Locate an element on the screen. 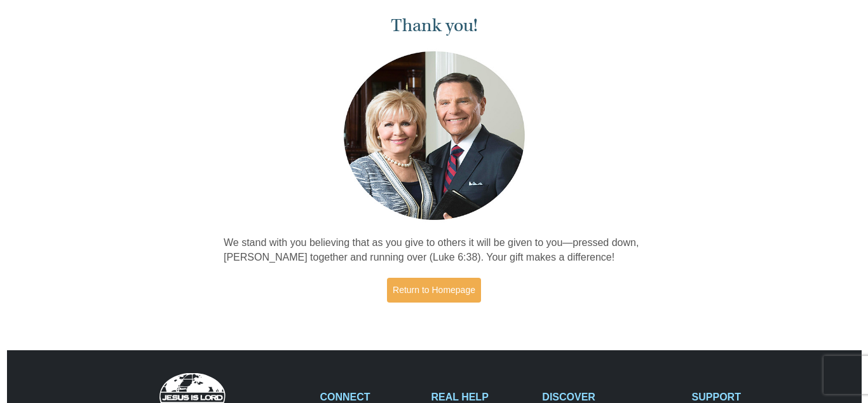 The height and width of the screenshot is (403, 868). h2: CONNECT is located at coordinates (369, 397).